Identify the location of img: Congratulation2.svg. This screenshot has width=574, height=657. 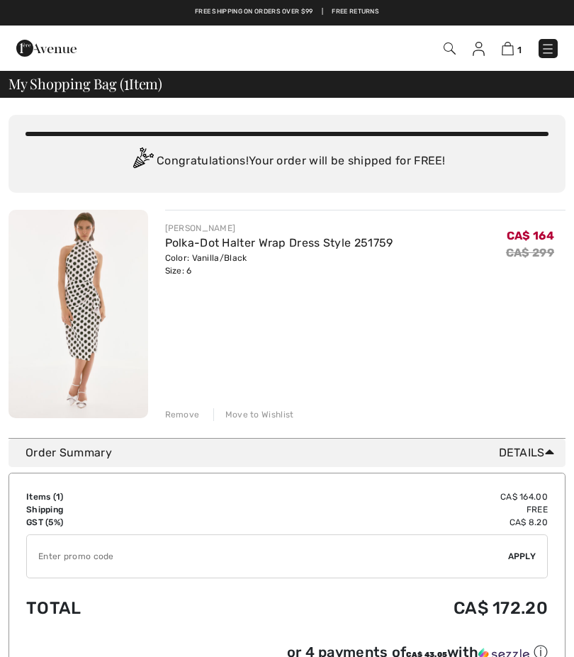
(142, 162).